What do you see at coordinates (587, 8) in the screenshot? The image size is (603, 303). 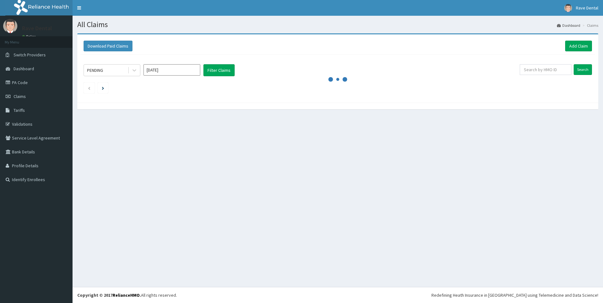 I see `span: Rave Dental` at bounding box center [587, 8].